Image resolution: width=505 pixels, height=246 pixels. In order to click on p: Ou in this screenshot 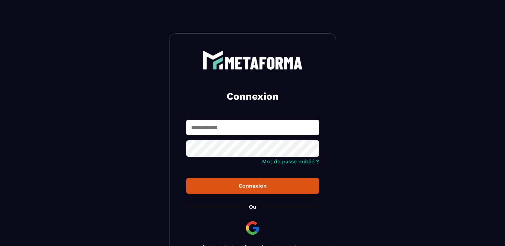, I will do `click(253, 207)`.